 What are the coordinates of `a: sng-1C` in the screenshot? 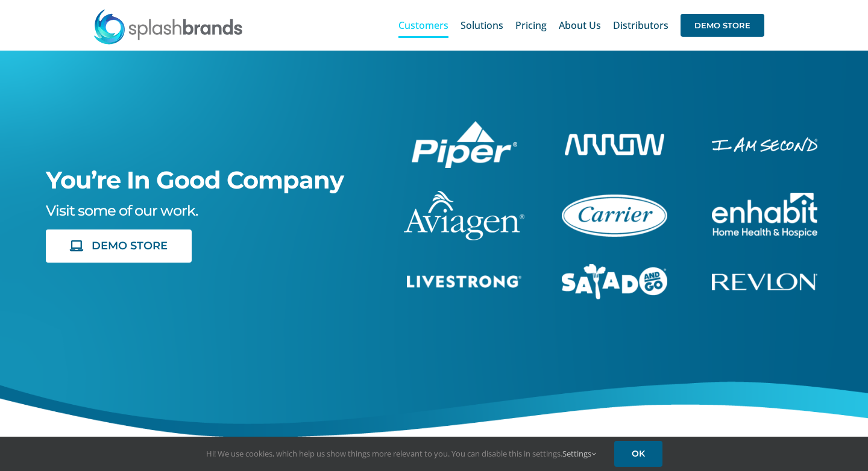 It's located at (614, 268).